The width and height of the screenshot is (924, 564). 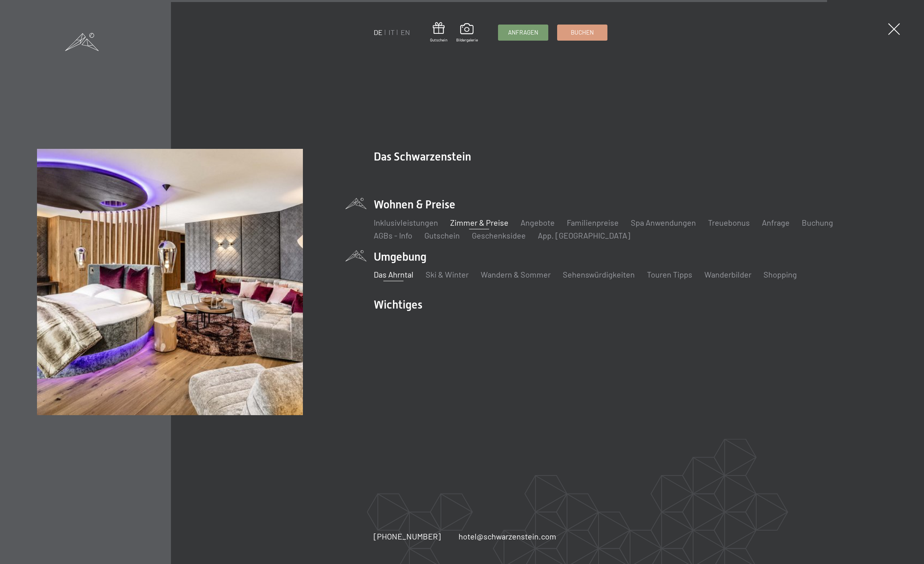 What do you see at coordinates (479, 223) in the screenshot?
I see `a: Zimmer & Preise` at bounding box center [479, 223].